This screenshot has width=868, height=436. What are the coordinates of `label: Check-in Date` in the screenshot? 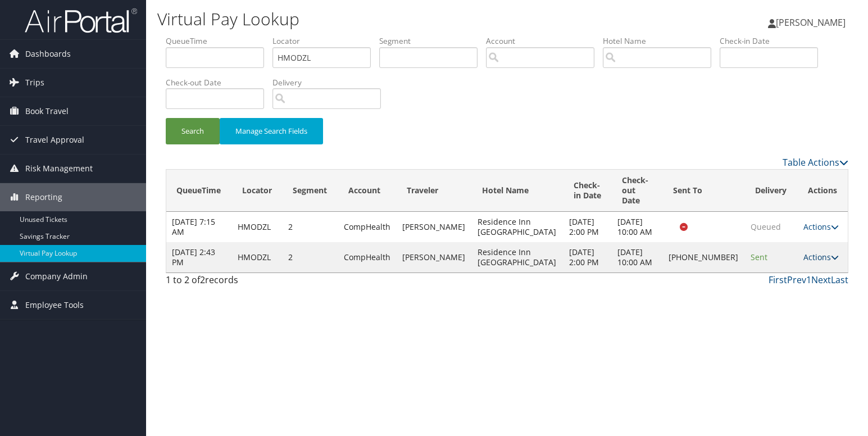 It's located at (774, 41).